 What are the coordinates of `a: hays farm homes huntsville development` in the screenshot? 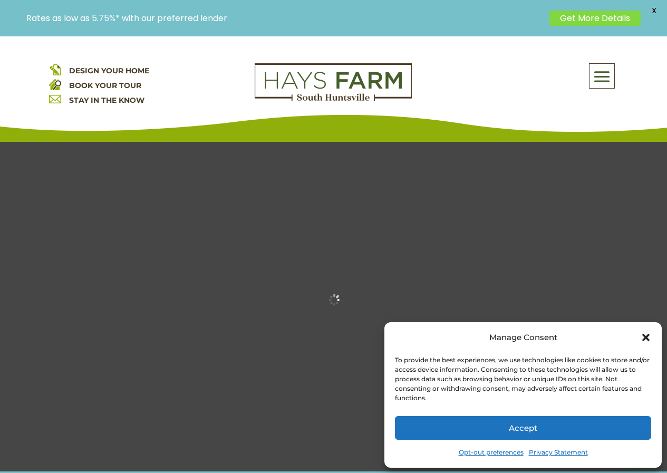 It's located at (333, 99).